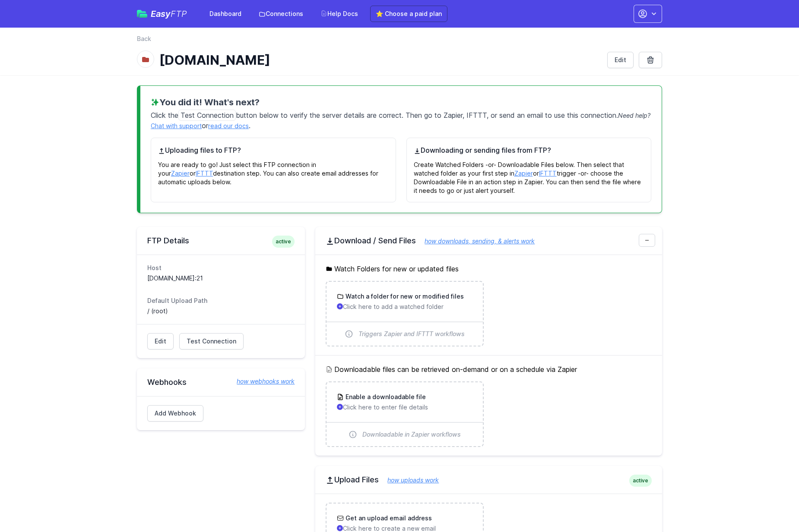  What do you see at coordinates (400, 41) in the screenshot?
I see `nav: Breadcrumb` at bounding box center [400, 41].